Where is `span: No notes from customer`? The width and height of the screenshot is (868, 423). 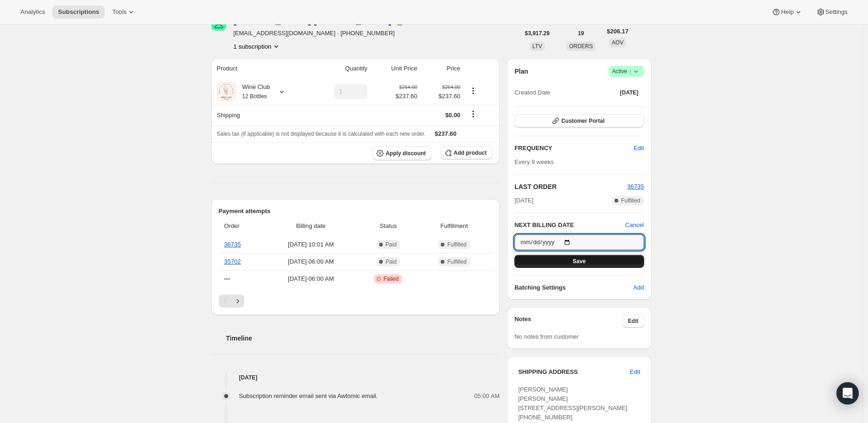 span: No notes from customer is located at coordinates (547, 336).